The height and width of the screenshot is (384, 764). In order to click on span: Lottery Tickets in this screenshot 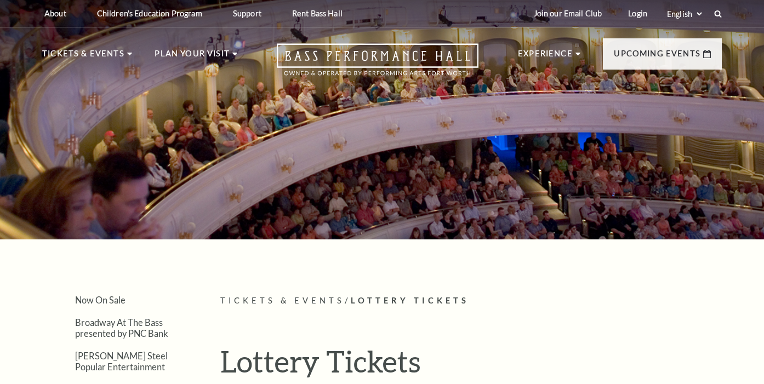, I will do `click(410, 300)`.